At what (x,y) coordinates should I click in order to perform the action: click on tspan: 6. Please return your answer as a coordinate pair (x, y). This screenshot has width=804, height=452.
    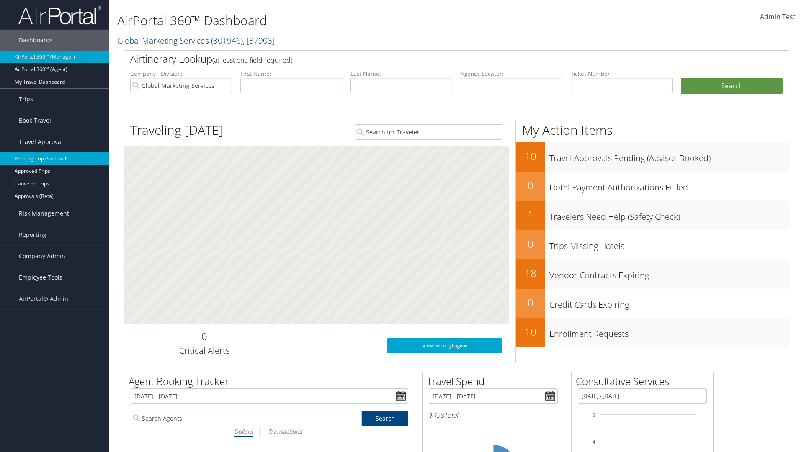
    Looking at the image, I should click on (594, 415).